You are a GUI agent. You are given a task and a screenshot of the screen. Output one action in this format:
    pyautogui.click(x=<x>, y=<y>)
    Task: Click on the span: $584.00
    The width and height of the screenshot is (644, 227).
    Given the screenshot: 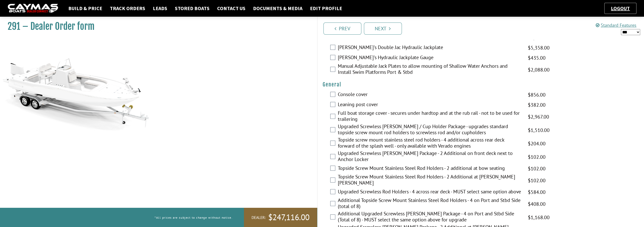 What is the action you would take?
    pyautogui.click(x=536, y=192)
    